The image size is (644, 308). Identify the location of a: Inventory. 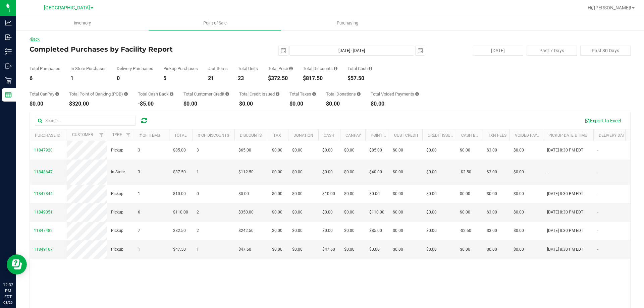
(82, 23).